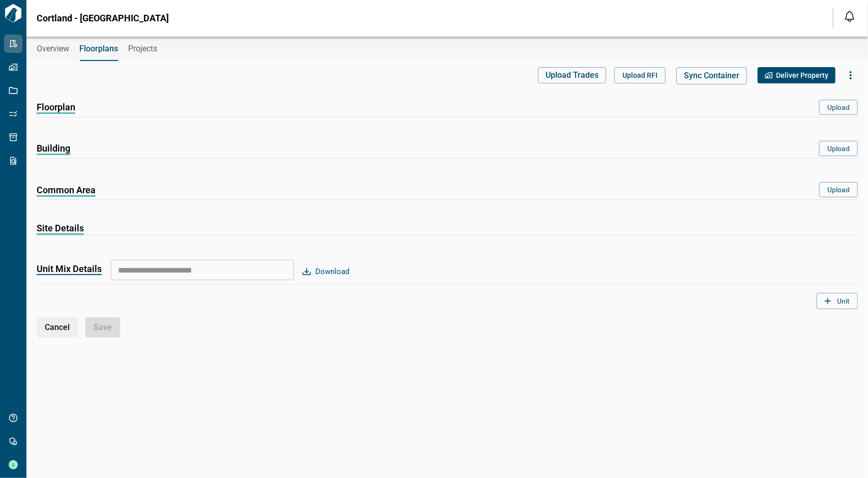 This screenshot has height=478, width=868. Describe the element at coordinates (572, 75) in the screenshot. I see `button: Upload Trades` at that location.